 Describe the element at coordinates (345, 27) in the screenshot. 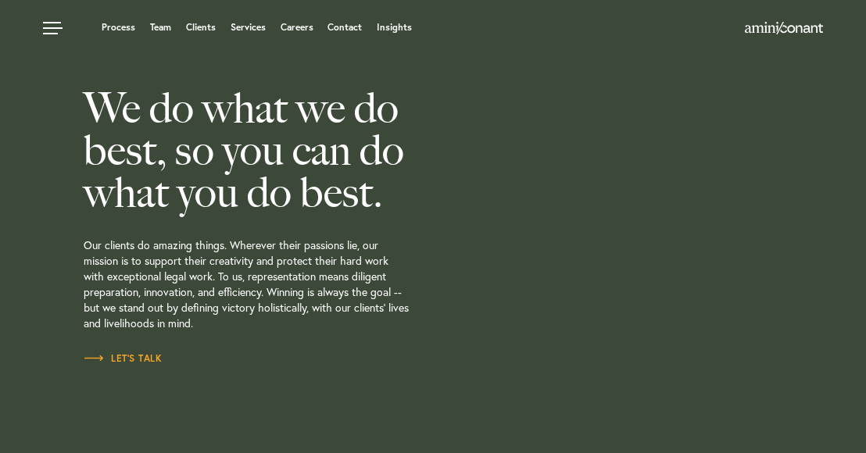

I see `a: Contact` at that location.